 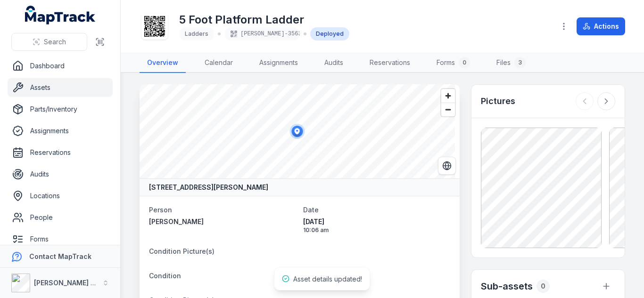 What do you see at coordinates (196, 33) in the screenshot?
I see `span: Ladders` at bounding box center [196, 33].